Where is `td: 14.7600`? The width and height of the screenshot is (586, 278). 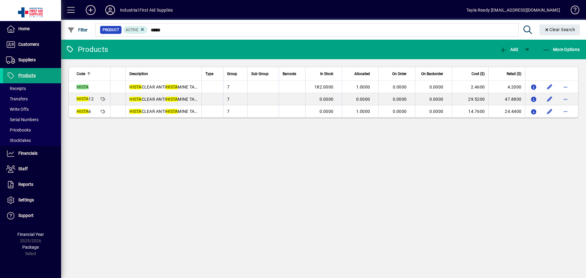
td: 14.7600 is located at coordinates (470, 111).